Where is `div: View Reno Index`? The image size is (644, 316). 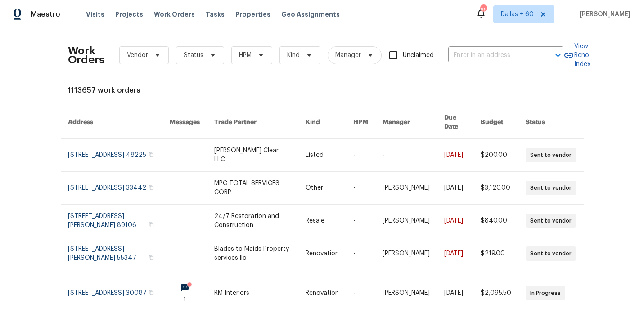 div: View Reno Index is located at coordinates (577, 56).